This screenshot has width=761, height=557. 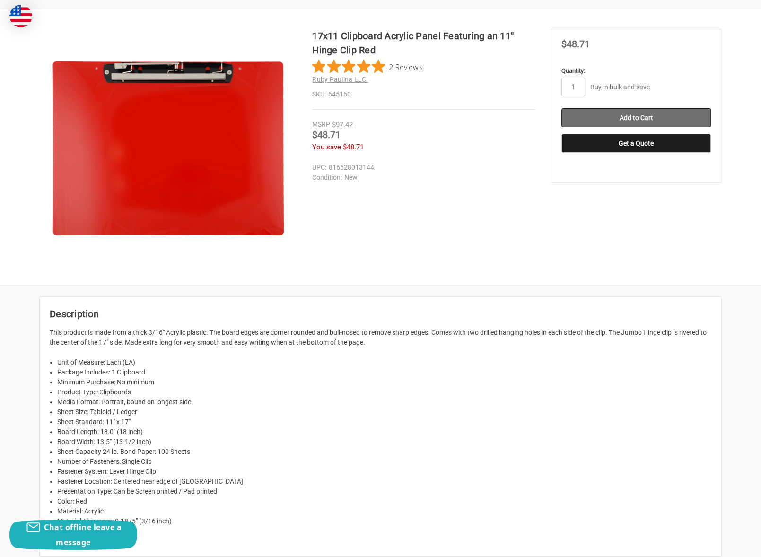 What do you see at coordinates (384, 502) in the screenshot?
I see `li: Color: Red` at bounding box center [384, 502].